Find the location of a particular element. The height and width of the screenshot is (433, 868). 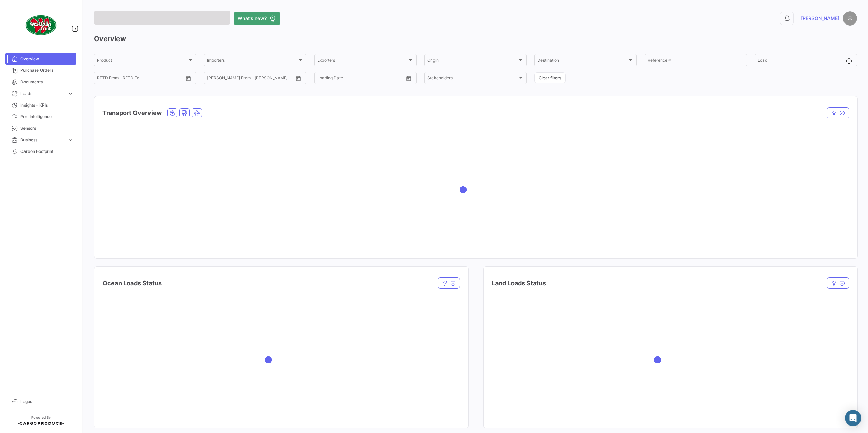

a: Overview is located at coordinates (41, 59).